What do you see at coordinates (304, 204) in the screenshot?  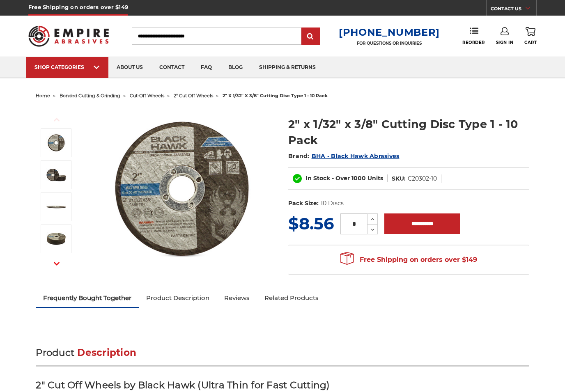 I see `dt: Pack Size:` at bounding box center [304, 204].